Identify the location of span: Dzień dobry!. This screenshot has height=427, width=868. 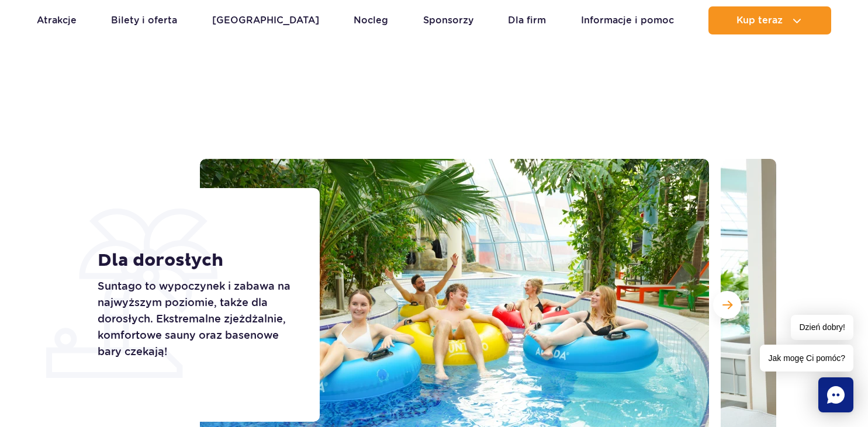
(822, 327).